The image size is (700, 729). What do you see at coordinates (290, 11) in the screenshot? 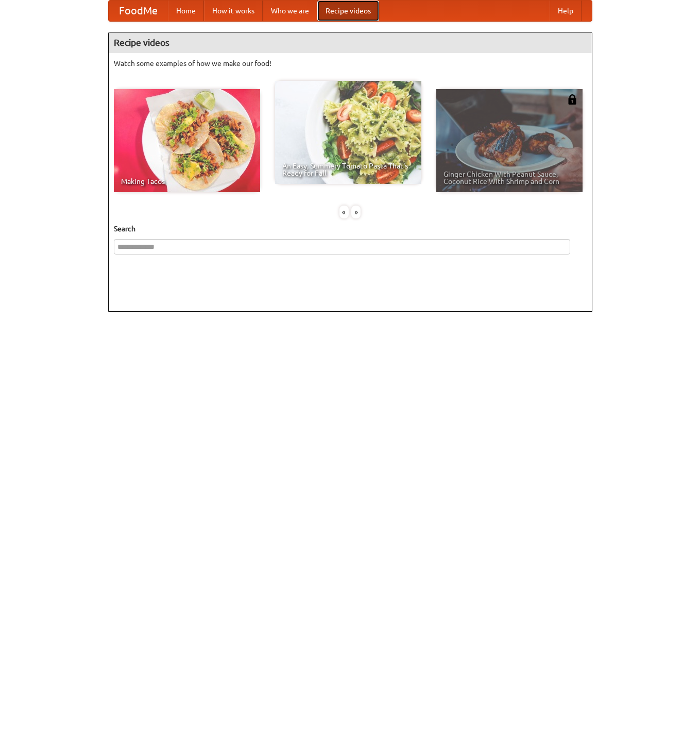
I see `a: Who we are` at bounding box center [290, 11].